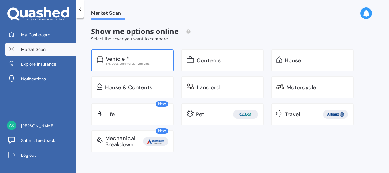  I want to click on img: motorbike.c49f395e5a6966510904.svg, so click(280, 86).